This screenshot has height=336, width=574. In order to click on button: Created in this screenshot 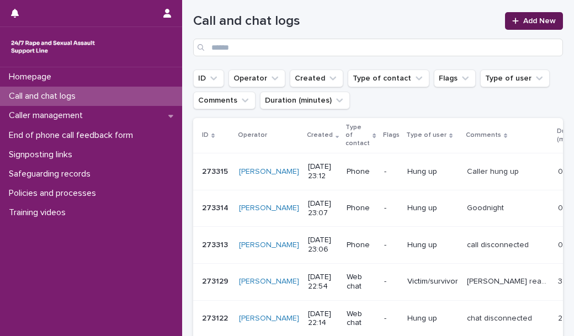, I will do `click(316, 78)`.